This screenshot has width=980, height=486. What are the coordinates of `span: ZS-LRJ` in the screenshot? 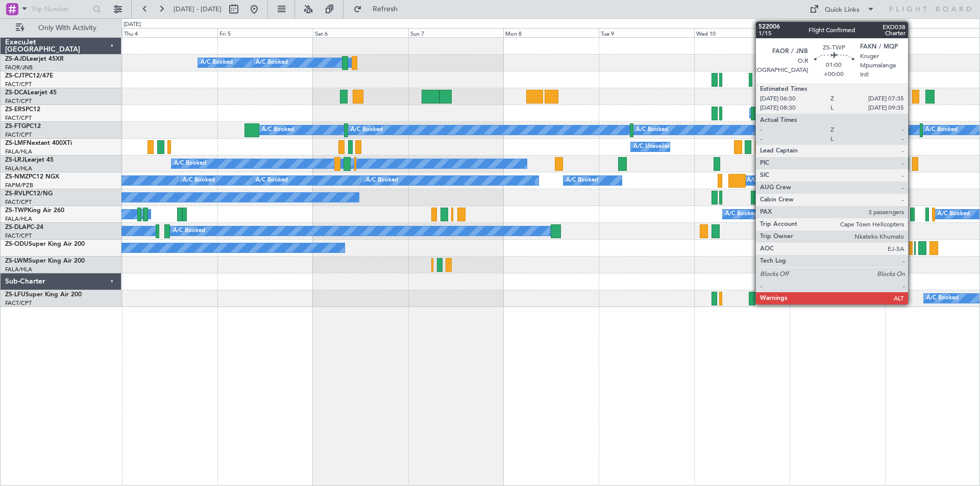 It's located at (15, 160).